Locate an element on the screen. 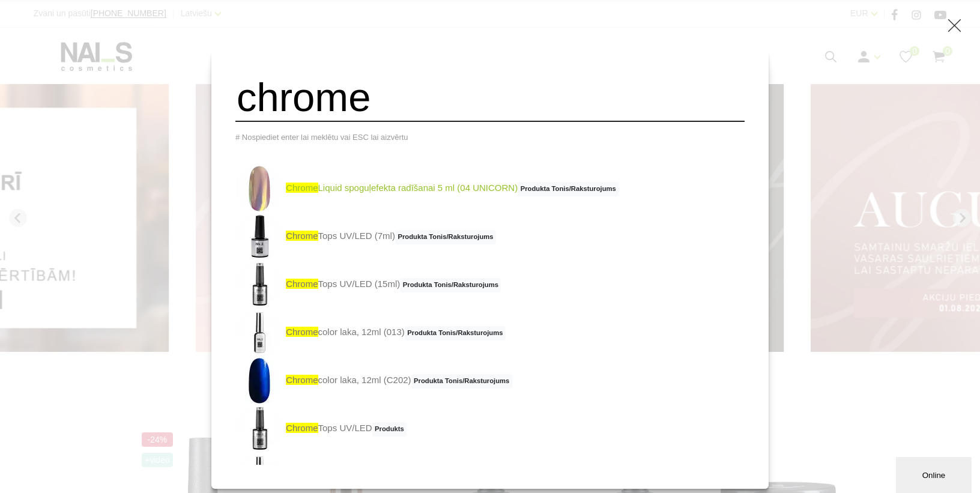 This screenshot has height=493, width=980. a: chromeTops UV/LED (15ml)Produkta Tonis/Raksturojums is located at coordinates (368, 285).